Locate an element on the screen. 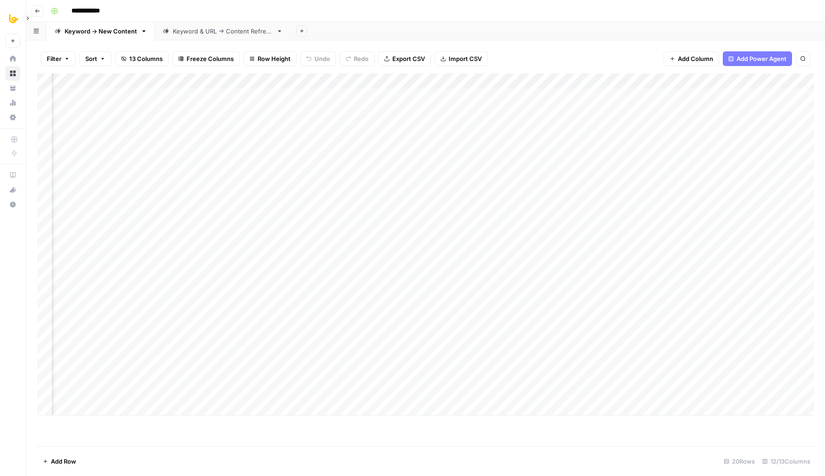  span: Import CSV is located at coordinates (465, 59).